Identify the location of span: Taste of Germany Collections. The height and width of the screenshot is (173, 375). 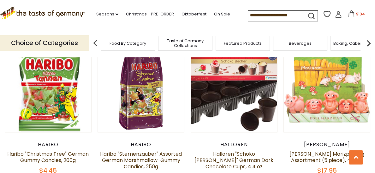
(185, 43).